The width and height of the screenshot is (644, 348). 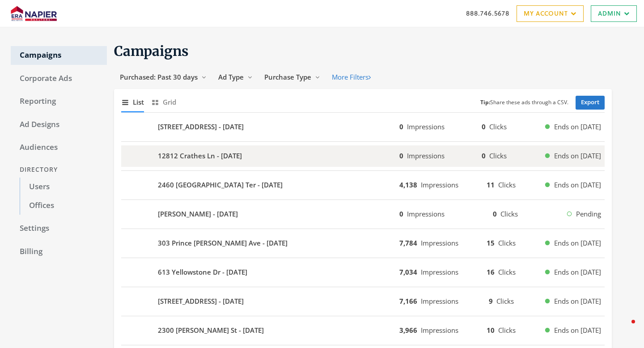 What do you see at coordinates (485, 102) in the screenshot?
I see `b: Tip:` at bounding box center [485, 102].